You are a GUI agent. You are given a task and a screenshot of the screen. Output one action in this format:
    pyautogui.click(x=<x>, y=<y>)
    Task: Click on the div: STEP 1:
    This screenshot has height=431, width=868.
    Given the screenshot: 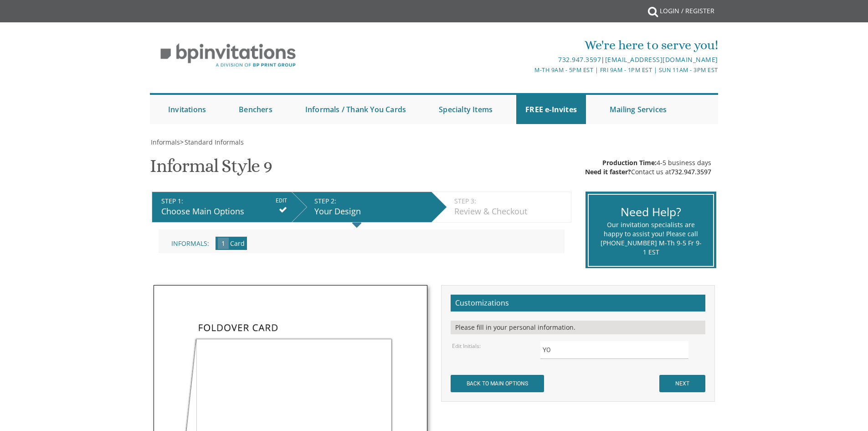 What is the action you would take?
    pyautogui.click(x=224, y=201)
    